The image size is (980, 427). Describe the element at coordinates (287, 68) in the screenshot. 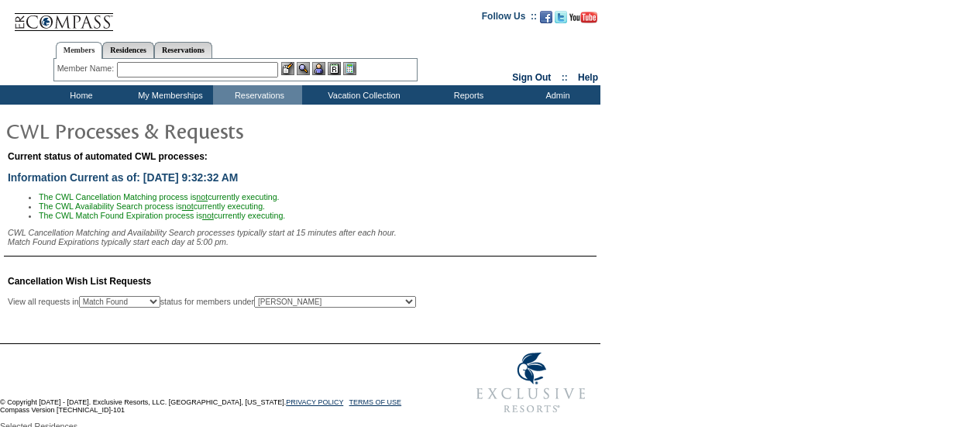

I see `img: b_edit.gif` at that location.